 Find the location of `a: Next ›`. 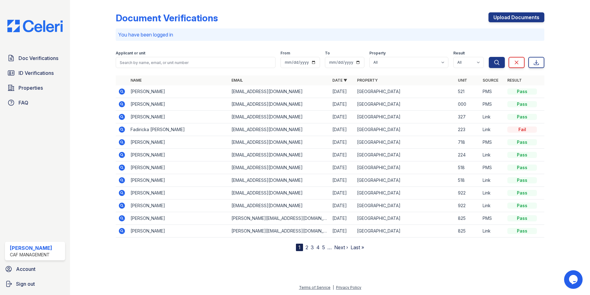

a: Next › is located at coordinates (341, 247).